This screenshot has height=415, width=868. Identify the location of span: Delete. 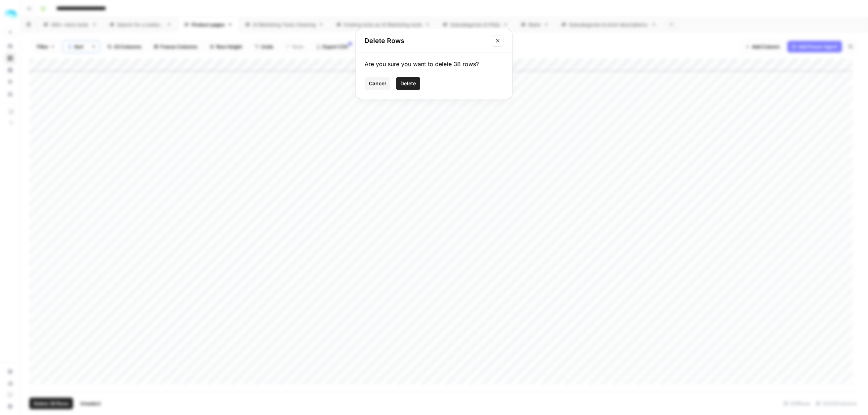
(408, 83).